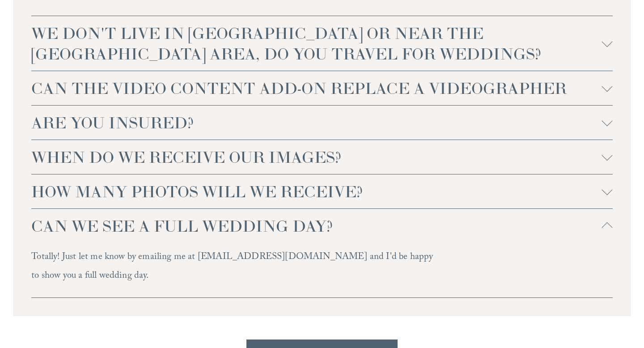 This screenshot has height=348, width=644. Describe the element at coordinates (316, 88) in the screenshot. I see `span: CAN THE VIDEO CONTENT ADD-ON REPLACE A VIDEOGRAPHER` at that location.